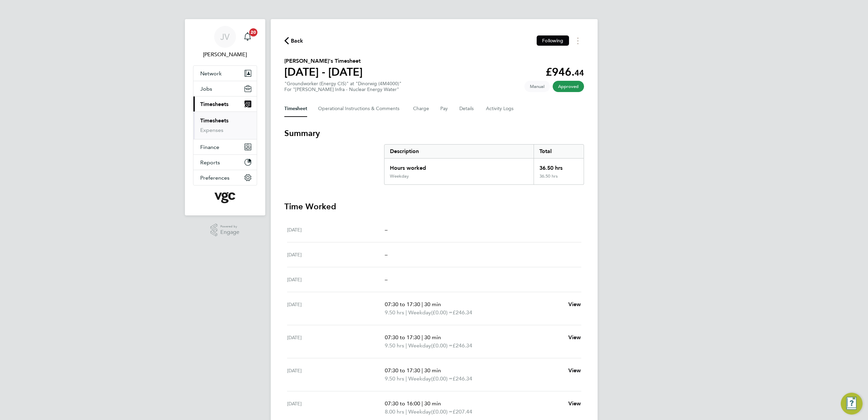  I want to click on span: 07:30 to 16:00, so click(403, 403).